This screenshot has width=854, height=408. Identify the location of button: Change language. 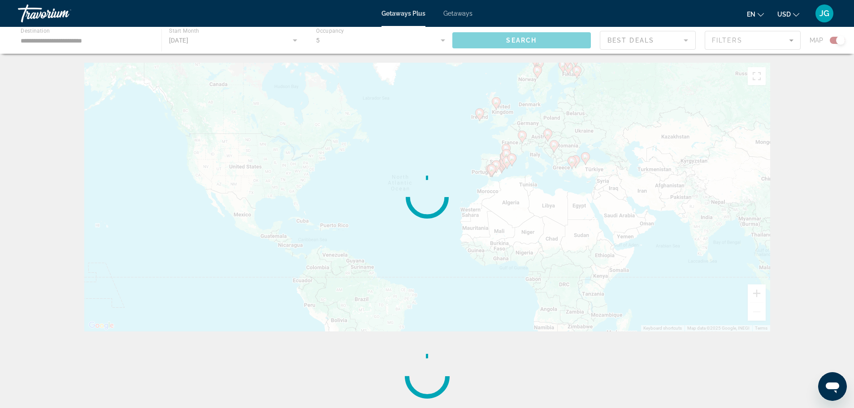
(755, 14).